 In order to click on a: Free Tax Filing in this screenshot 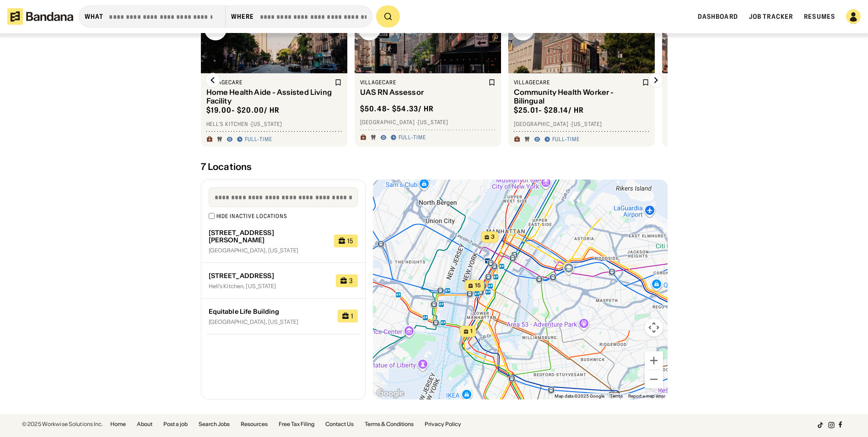, I will do `click(296, 424)`.